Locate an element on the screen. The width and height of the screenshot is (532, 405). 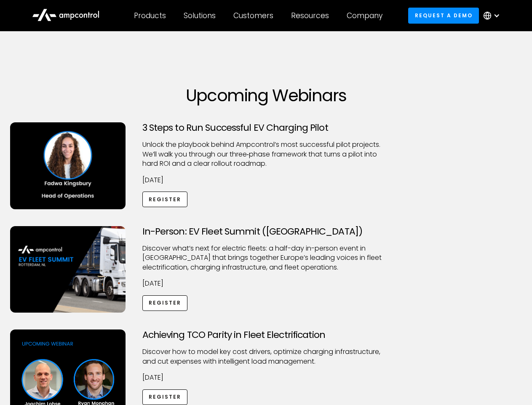
h3: Achieving TCO Parity in Fleet Electrification is located at coordinates (266, 335).